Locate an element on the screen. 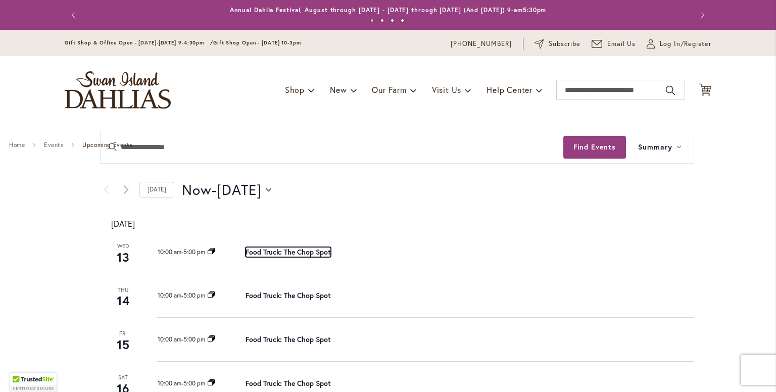 This screenshot has height=392, width=776. button: Click to toggle datepicker is located at coordinates (226, 190).